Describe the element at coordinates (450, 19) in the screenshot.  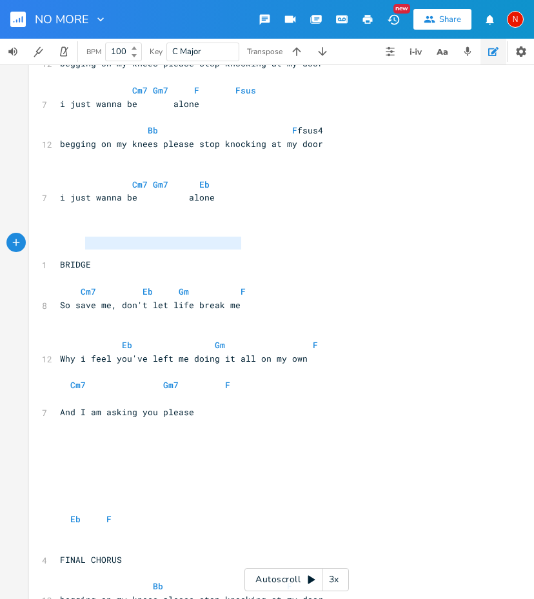
I see `div: Share` at that location.